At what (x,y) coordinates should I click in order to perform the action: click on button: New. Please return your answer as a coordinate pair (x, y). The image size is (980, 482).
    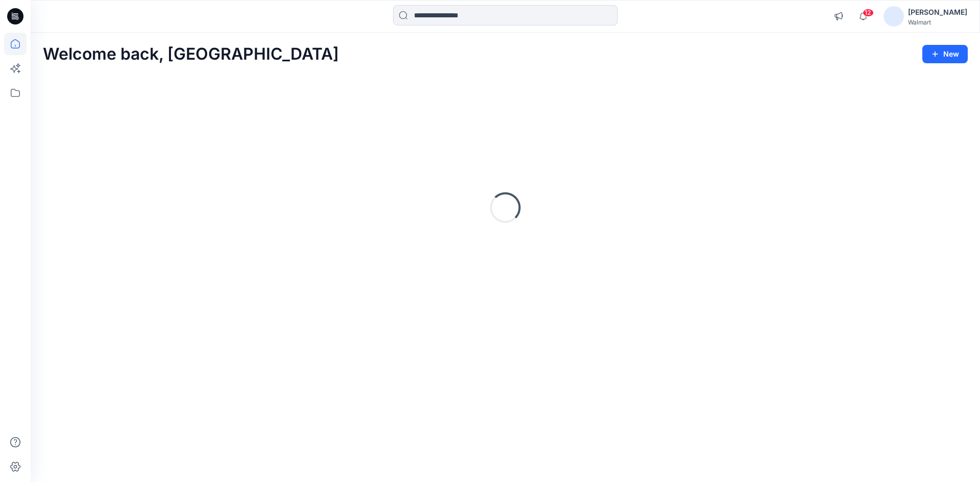
    Looking at the image, I should click on (944, 54).